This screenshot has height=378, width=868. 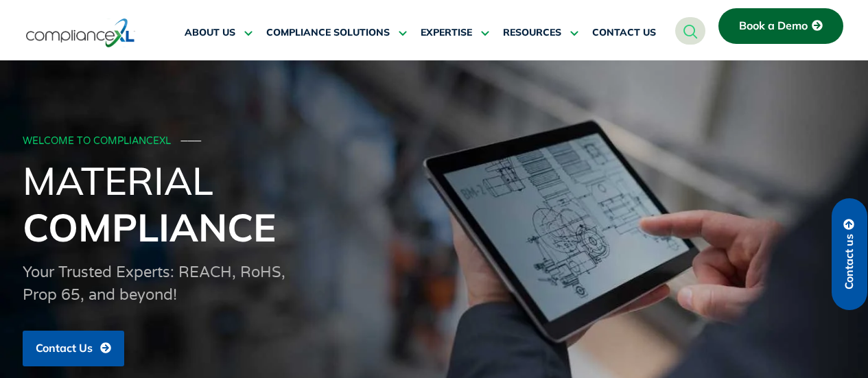 What do you see at coordinates (781, 26) in the screenshot?
I see `a: Book a Demo` at bounding box center [781, 26].